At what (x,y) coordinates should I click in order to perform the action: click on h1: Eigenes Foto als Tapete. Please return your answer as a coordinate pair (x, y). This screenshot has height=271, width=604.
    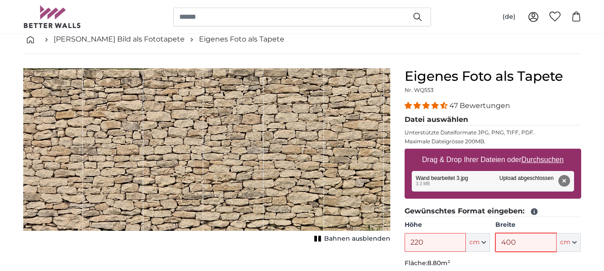
    Looking at the image, I should click on (492, 76).